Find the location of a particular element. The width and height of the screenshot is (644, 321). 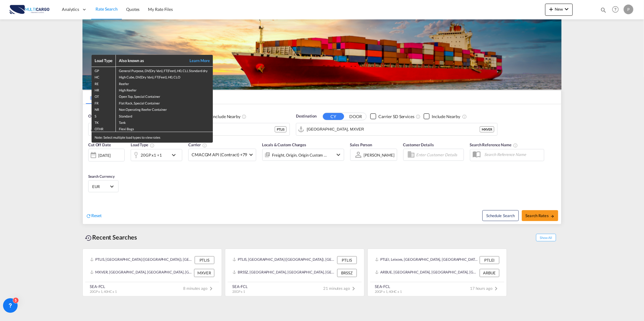

td: Open Top, Special Container is located at coordinates (164, 96).